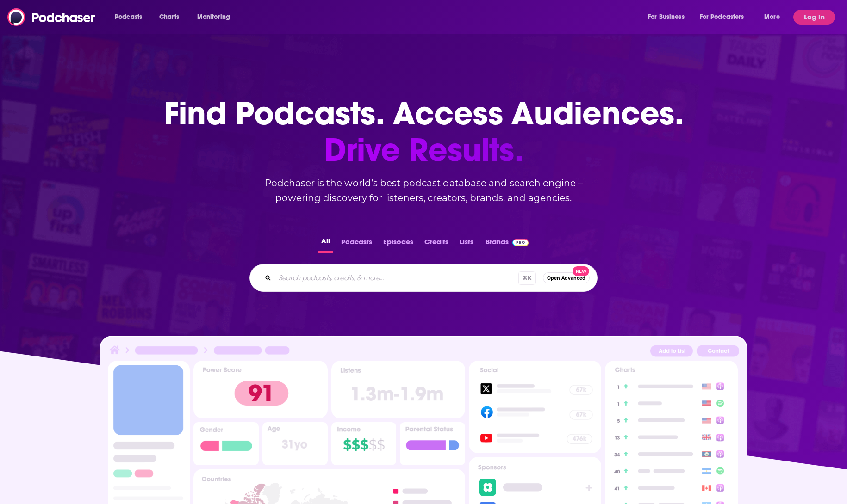 The height and width of the screenshot is (504, 847). What do you see at coordinates (213, 17) in the screenshot?
I see `span: Monitoring` at bounding box center [213, 17].